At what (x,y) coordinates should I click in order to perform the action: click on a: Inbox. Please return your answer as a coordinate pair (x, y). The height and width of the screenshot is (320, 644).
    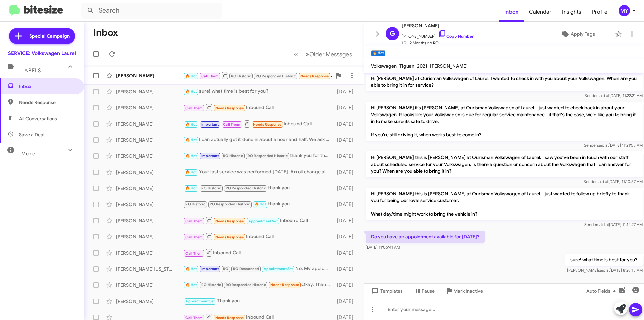
    Looking at the image, I should click on (511, 12).